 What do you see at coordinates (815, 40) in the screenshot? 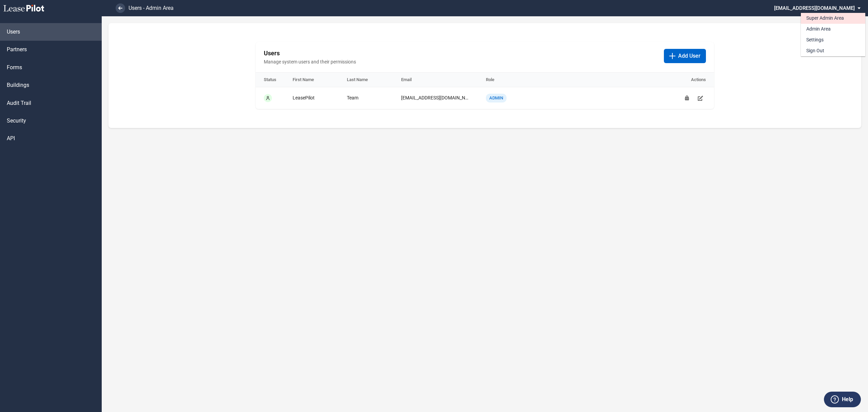
I see `div: Settings` at bounding box center [815, 40].